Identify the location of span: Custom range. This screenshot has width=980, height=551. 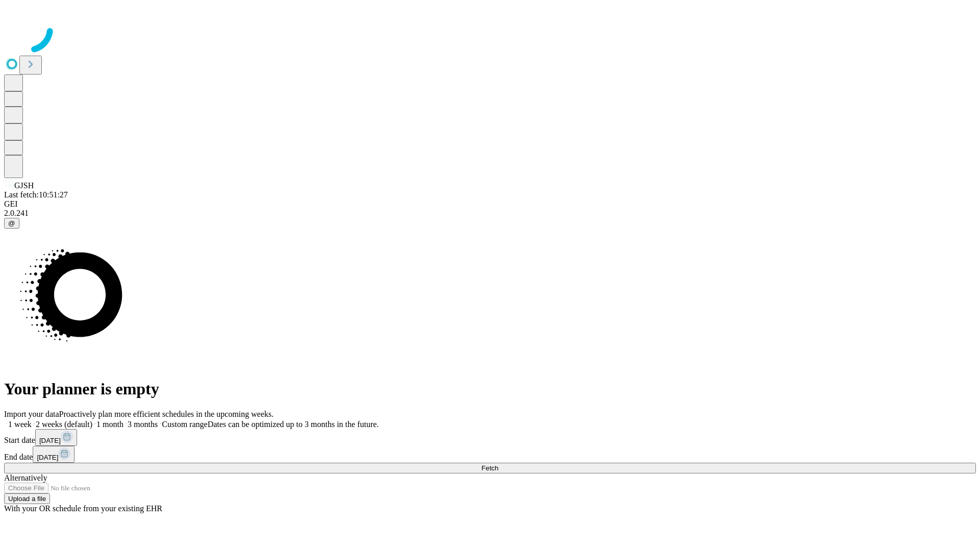
(184, 424).